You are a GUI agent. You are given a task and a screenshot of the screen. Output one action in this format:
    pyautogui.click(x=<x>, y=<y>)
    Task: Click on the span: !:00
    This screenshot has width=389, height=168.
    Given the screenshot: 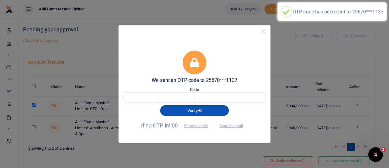 What is the action you would take?
    pyautogui.click(x=173, y=125)
    